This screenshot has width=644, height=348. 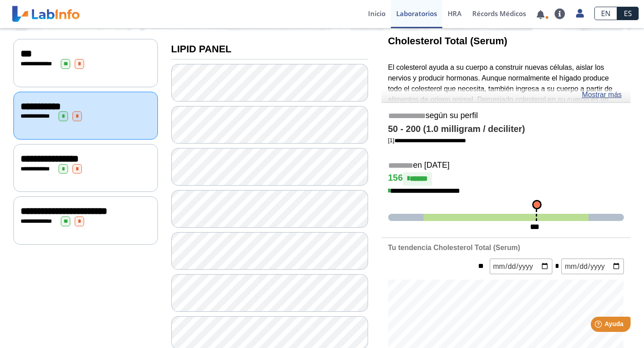 I want to click on b: Tu tendencia Cholesterol Total (Serum), so click(x=454, y=247).